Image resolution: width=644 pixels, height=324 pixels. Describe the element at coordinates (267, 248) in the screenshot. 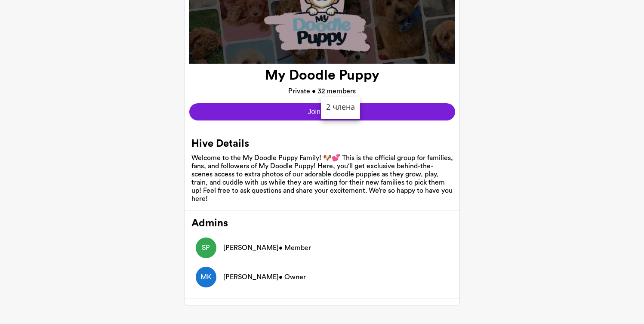

I see `p: Skye Parker` at that location.